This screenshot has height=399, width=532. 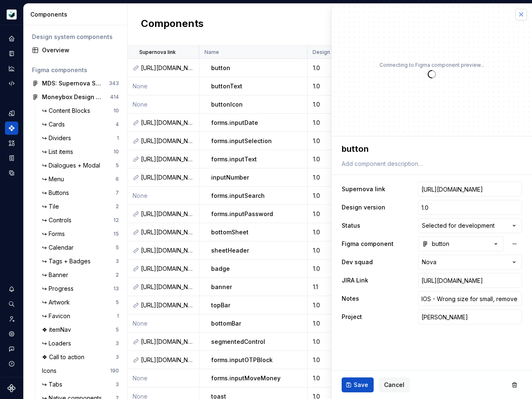 What do you see at coordinates (67, 262) in the screenshot?
I see `div: ↪ Tags + Badges` at bounding box center [67, 262].